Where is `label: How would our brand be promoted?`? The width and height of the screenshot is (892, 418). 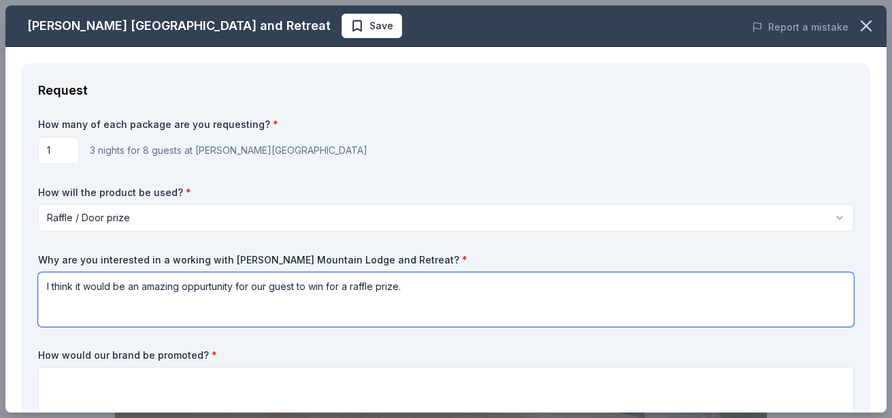
label: How would our brand be promoted? is located at coordinates (446, 355).